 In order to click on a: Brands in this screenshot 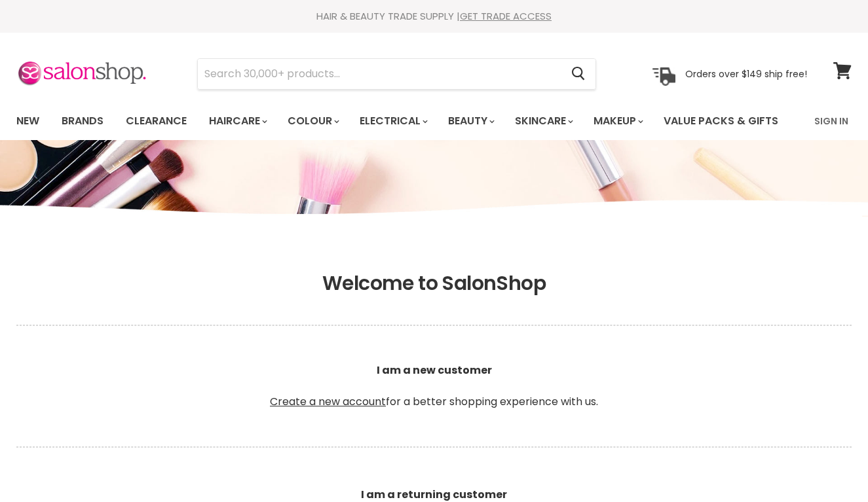, I will do `click(82, 121)`.